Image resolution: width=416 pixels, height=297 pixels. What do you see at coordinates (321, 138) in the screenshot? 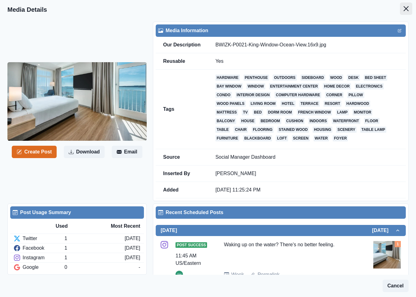
I see `a: water` at bounding box center [321, 138].